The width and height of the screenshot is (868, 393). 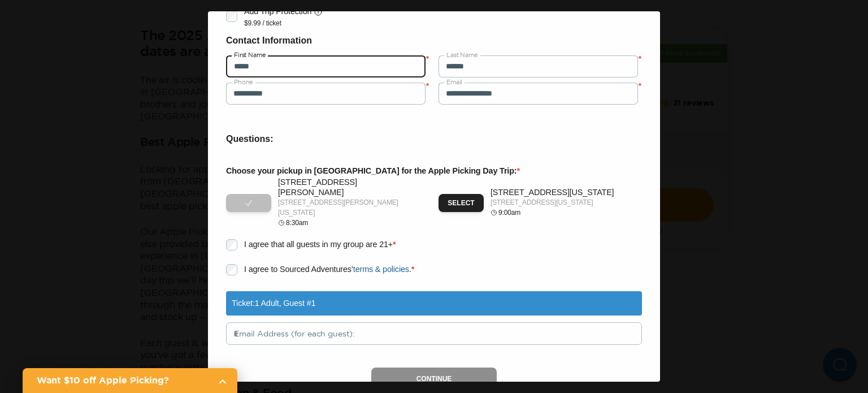 What do you see at coordinates (509, 213) in the screenshot?
I see `p: 9:00am` at bounding box center [509, 213].